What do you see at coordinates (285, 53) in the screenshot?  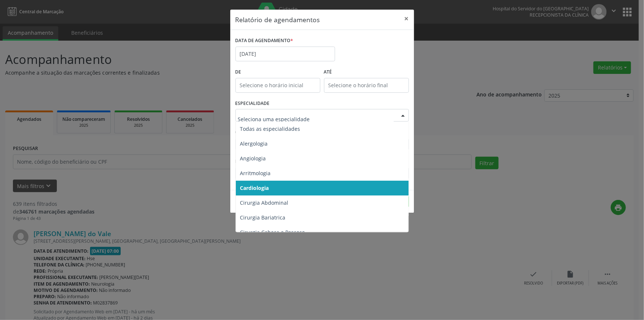 I see `input: Selecione uma data ou intervalo` at bounding box center [285, 53].